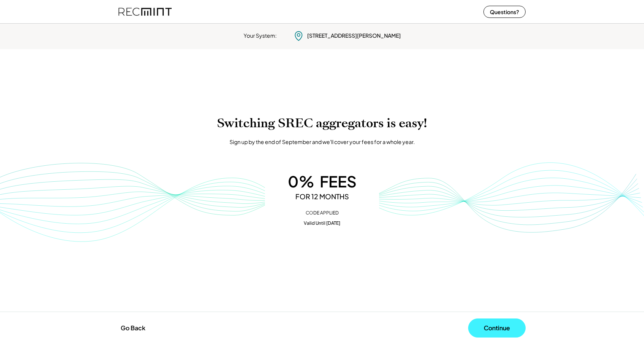 This screenshot has width=644, height=344. I want to click on button: Questions?, so click(504, 12).